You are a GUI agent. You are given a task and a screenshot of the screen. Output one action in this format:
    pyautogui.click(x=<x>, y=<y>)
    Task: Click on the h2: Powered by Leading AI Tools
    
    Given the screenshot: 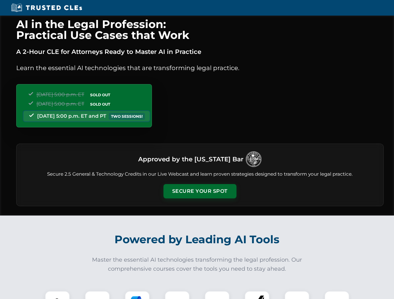 What is the action you would take?
    pyautogui.click(x=197, y=240)
    